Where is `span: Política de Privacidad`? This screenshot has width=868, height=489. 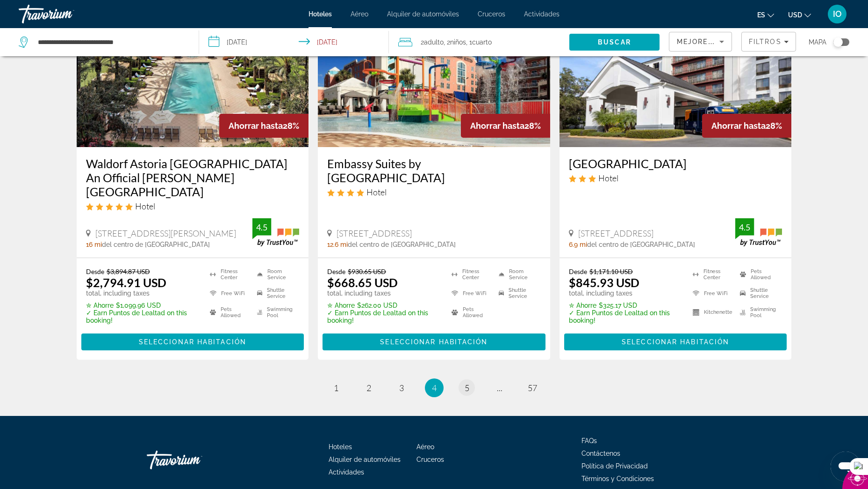
span: Política de Privacidad is located at coordinates (615, 466).